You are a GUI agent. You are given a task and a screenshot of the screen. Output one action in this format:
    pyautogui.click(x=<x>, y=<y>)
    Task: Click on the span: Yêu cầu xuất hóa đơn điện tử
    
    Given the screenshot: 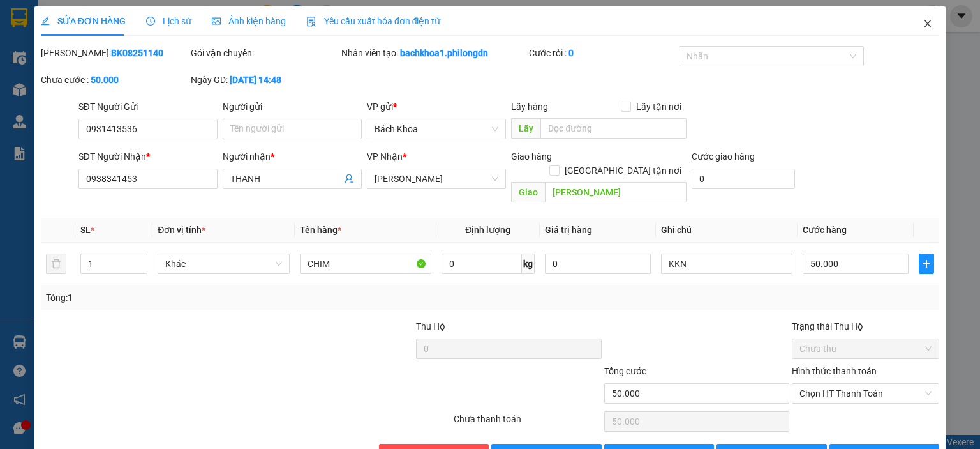 What is the action you would take?
    pyautogui.click(x=373, y=21)
    